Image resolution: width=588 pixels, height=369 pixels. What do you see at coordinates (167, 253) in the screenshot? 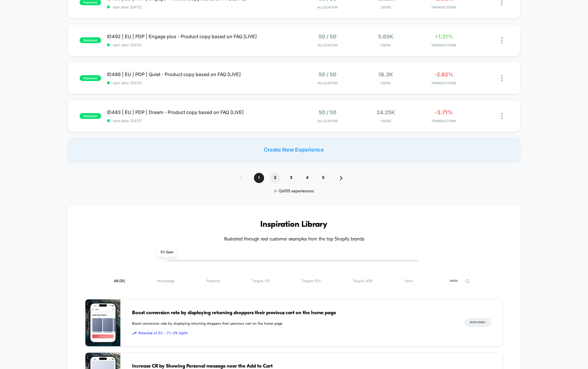
I see `span: 0 % Seen` at bounding box center [167, 253].